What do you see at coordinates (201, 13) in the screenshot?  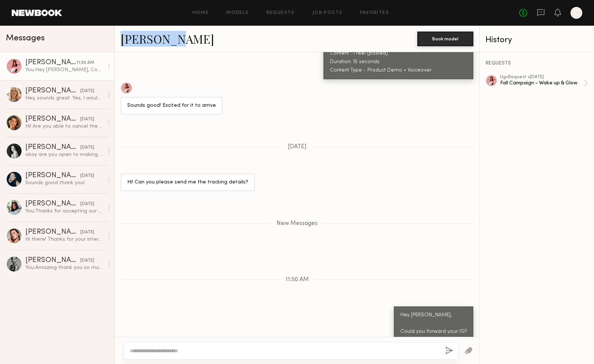 I see `a: Home` at bounding box center [201, 13].